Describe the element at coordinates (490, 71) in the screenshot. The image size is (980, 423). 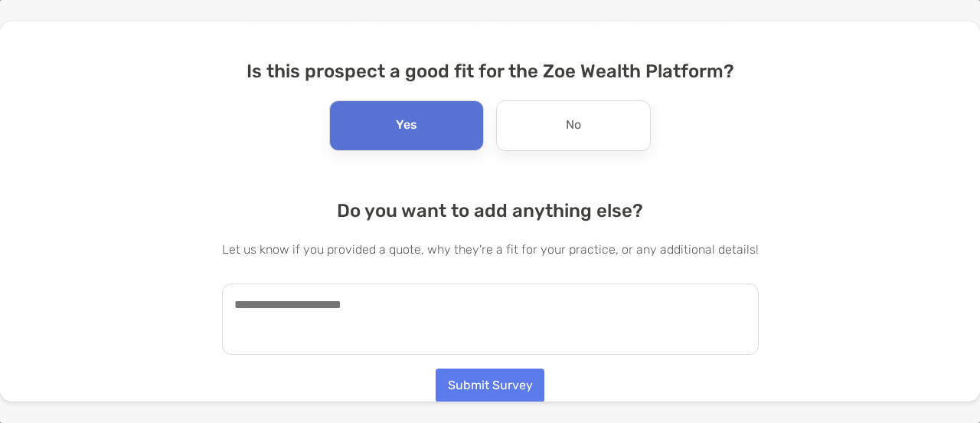
I see `h4: Is this prospect a good fit for the Zoe Wealth Platform?` at that location.